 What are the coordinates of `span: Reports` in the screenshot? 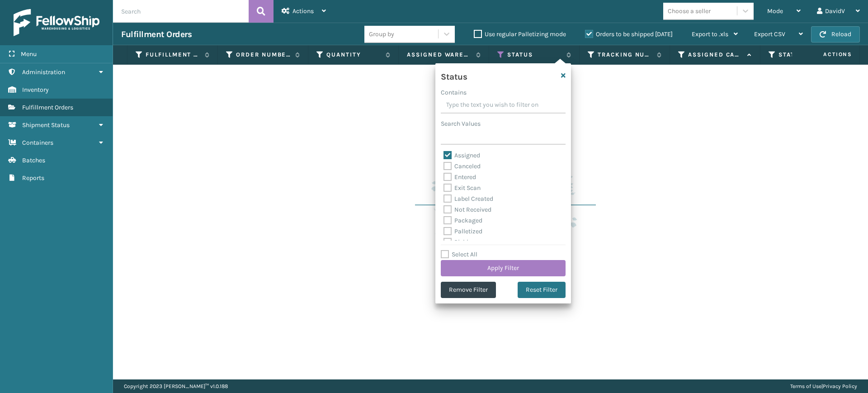 It's located at (33, 178).